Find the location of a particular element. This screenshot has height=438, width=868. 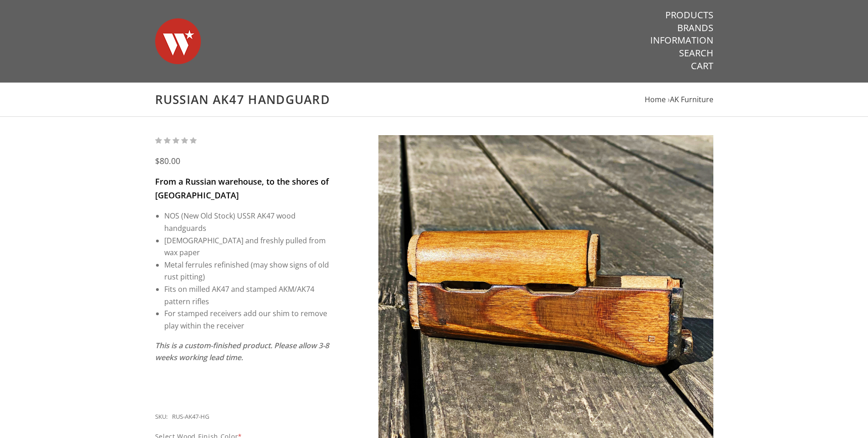

a: Cart is located at coordinates (702, 66).